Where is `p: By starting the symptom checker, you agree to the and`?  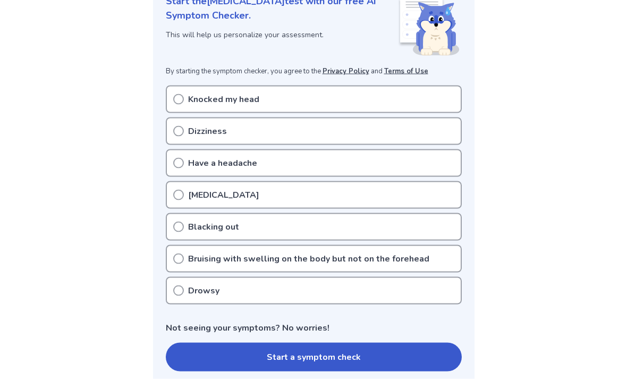
p: By starting the symptom checker, you agree to the and is located at coordinates (314, 72).